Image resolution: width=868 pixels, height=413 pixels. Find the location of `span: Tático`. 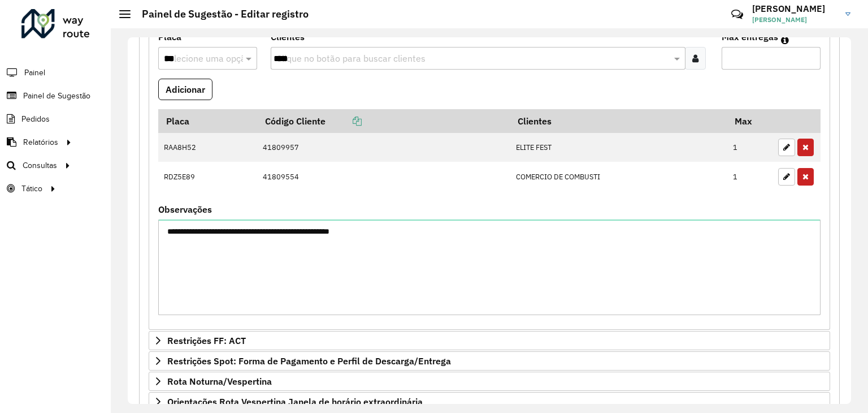

span: Tático is located at coordinates (31, 188).